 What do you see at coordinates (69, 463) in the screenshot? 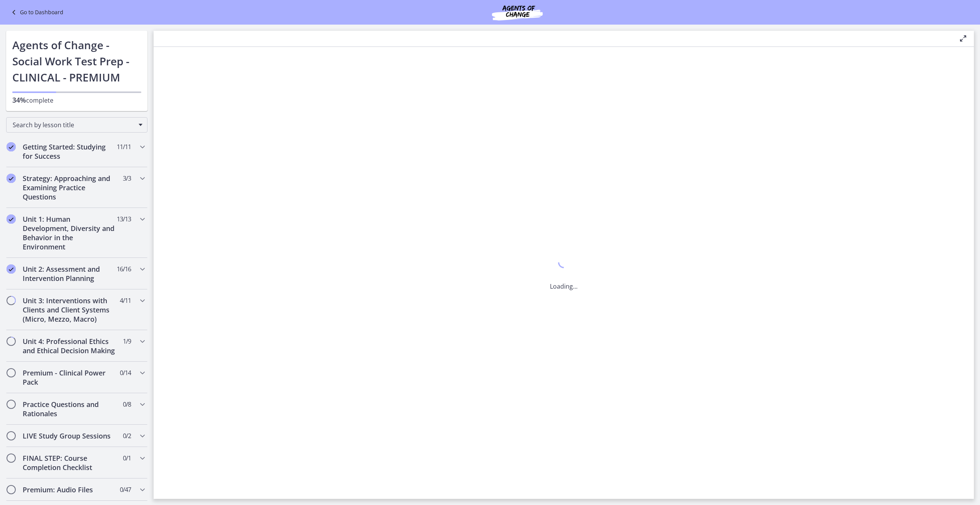
I see `h2: FINAL STEP: Course Completion Checklist` at bounding box center [69, 463].